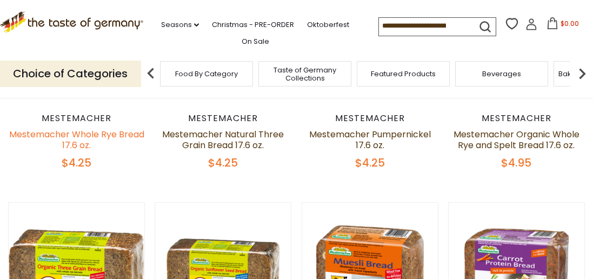  What do you see at coordinates (305, 74) in the screenshot?
I see `a: Taste of Germany Collections` at bounding box center [305, 74].